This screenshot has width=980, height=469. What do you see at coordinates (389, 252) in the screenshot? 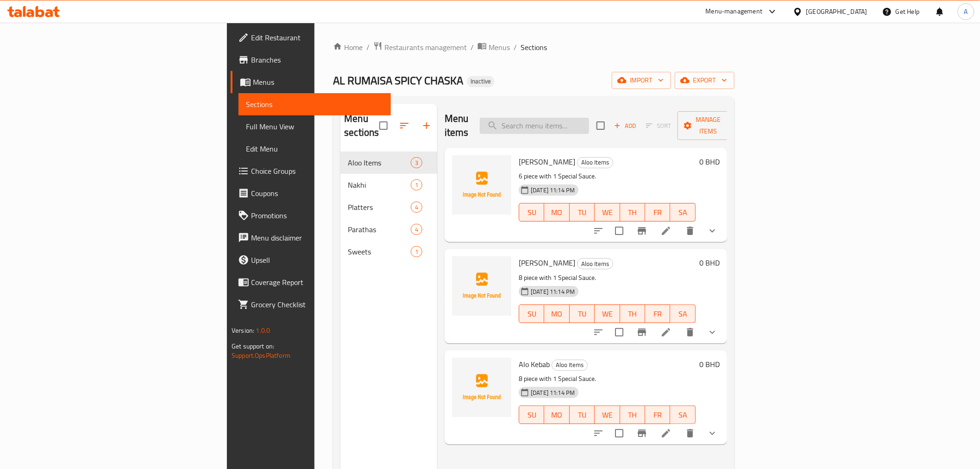
I see `div: Sweets1` at bounding box center [389, 252].